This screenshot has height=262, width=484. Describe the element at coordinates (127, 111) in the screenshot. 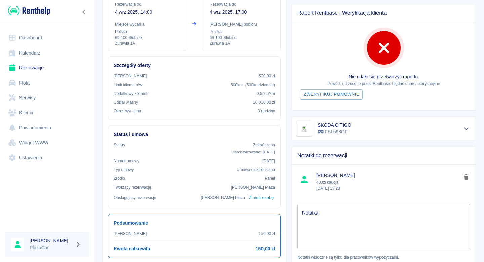

I see `p: Okres wynajmu` at that location.